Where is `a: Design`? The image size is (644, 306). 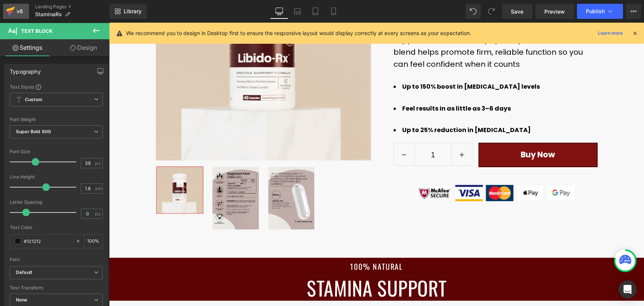
a: Design is located at coordinates (83, 48).